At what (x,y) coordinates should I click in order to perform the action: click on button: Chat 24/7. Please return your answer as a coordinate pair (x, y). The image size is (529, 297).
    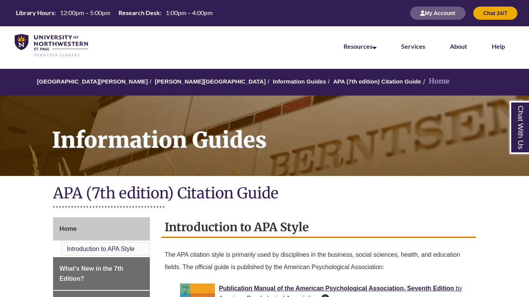
    Looking at the image, I should click on (495, 13).